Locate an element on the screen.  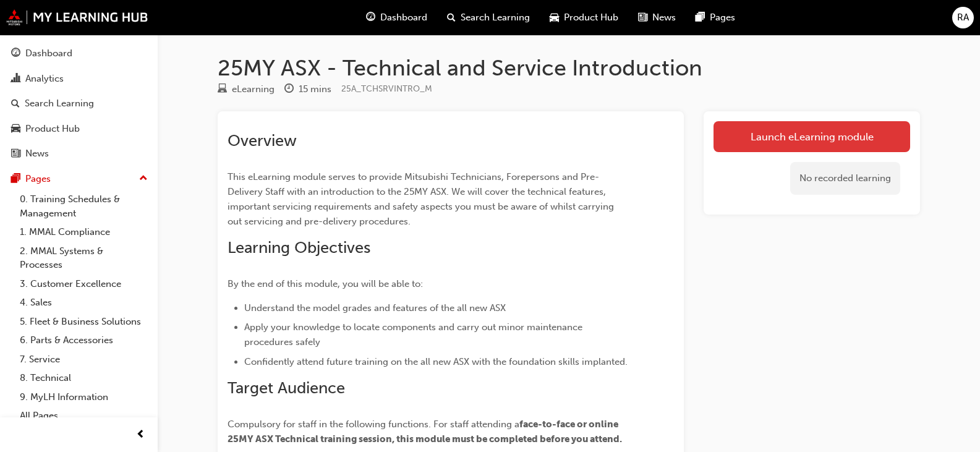
span: By the end of this module, you will be able to: is located at coordinates (326, 284).